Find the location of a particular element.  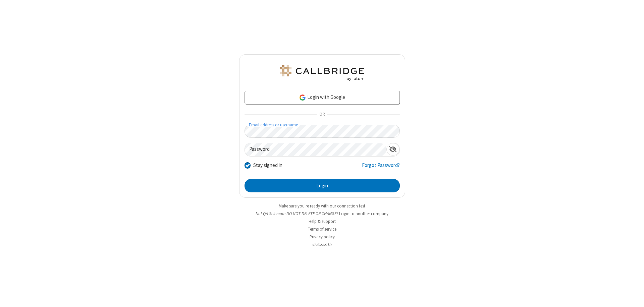

a: Privacy policy is located at coordinates (322, 236).